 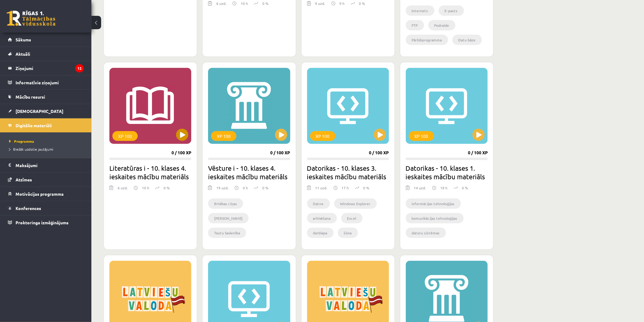 I want to click on a: Sākums, so click(x=45, y=40).